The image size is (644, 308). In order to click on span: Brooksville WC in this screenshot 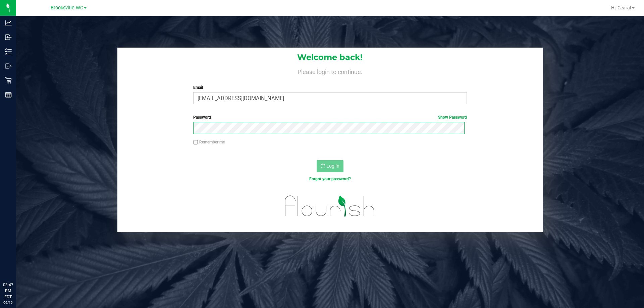, I will do `click(67, 8)`.